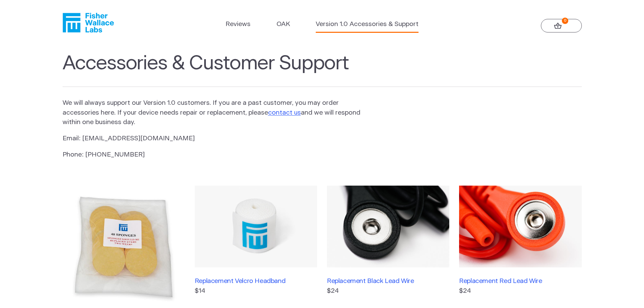  Describe the element at coordinates (256, 291) in the screenshot. I see `p: $14` at that location.